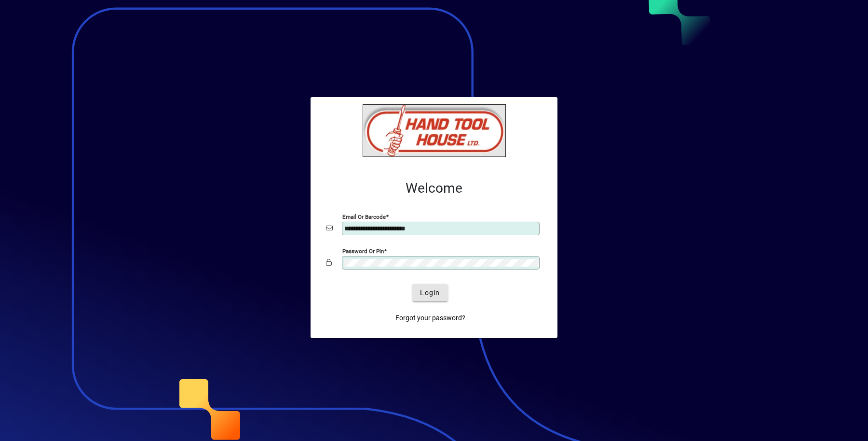  What do you see at coordinates (434, 188) in the screenshot?
I see `h2: Welcome` at bounding box center [434, 188].